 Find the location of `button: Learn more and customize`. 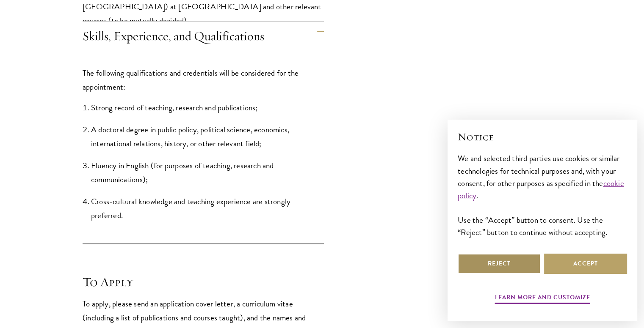

button: Learn more and customize is located at coordinates (542, 298).